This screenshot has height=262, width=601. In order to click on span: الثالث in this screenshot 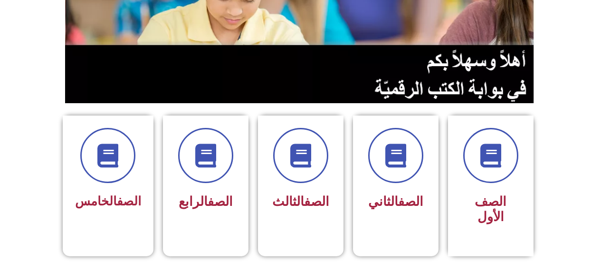, I will do `click(301, 201)`.